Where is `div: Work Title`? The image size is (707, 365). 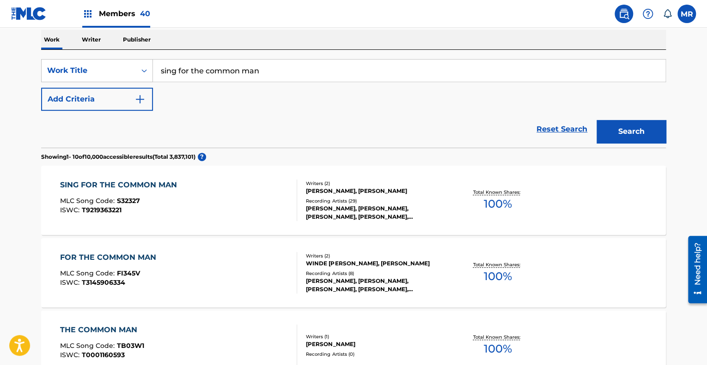 div: Work Title is located at coordinates (89, 71).